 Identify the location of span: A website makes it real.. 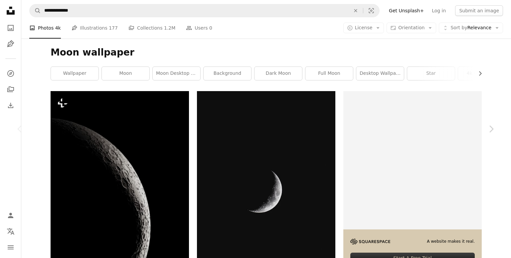
(450, 241).